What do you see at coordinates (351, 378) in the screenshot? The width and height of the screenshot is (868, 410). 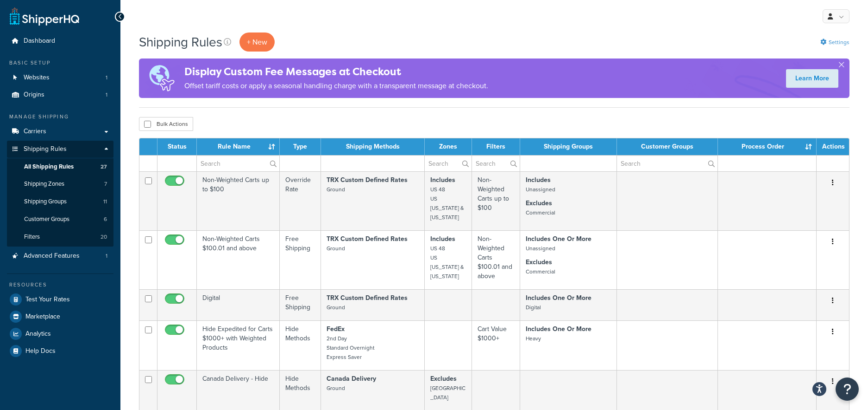 I see `strong: Canada Delivery` at bounding box center [351, 378].